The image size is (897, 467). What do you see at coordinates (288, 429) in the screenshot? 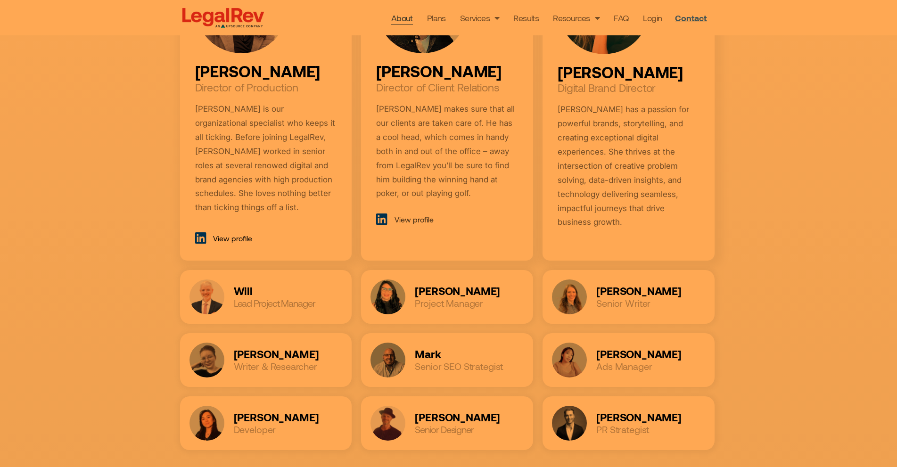
I see `h2: Developer` at bounding box center [288, 429].